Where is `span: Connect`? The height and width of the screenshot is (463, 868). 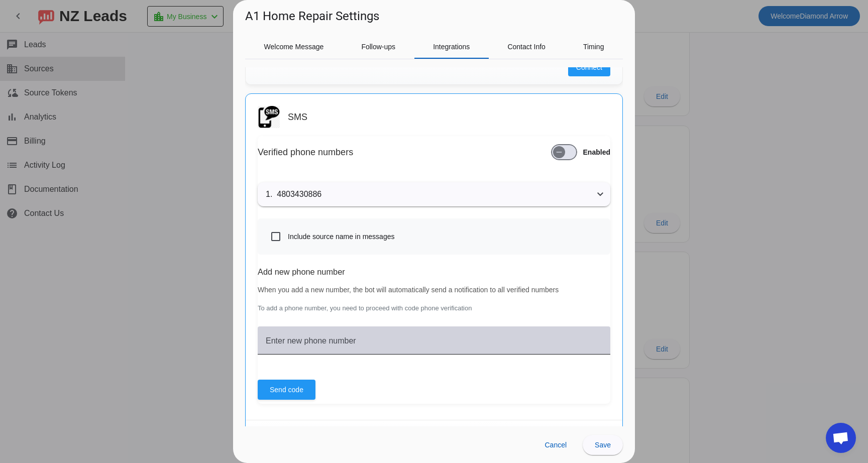
span: Connect is located at coordinates (589, 67).